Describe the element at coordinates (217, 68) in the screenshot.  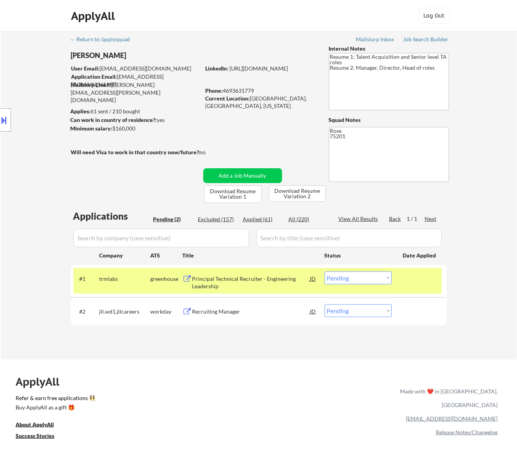
I see `strong: LinkedIn:` at that location.